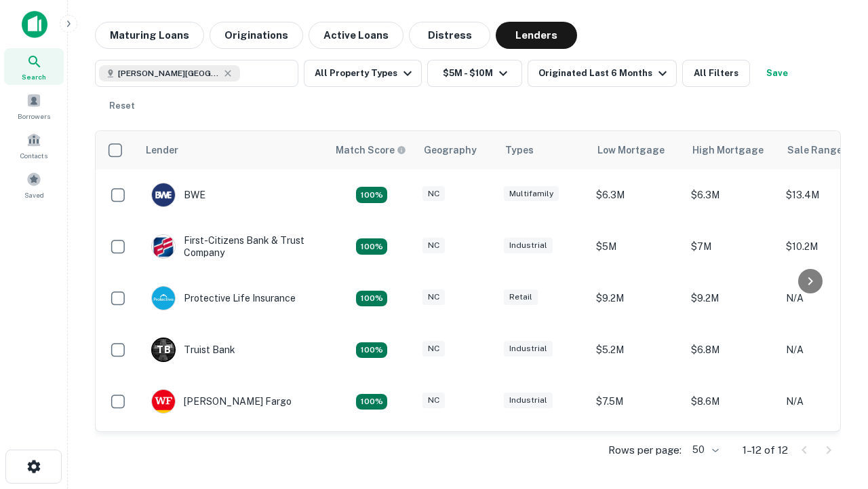 The height and width of the screenshot is (489, 868). Describe the element at coordinates (637, 401) in the screenshot. I see `td: $7.5M` at that location.